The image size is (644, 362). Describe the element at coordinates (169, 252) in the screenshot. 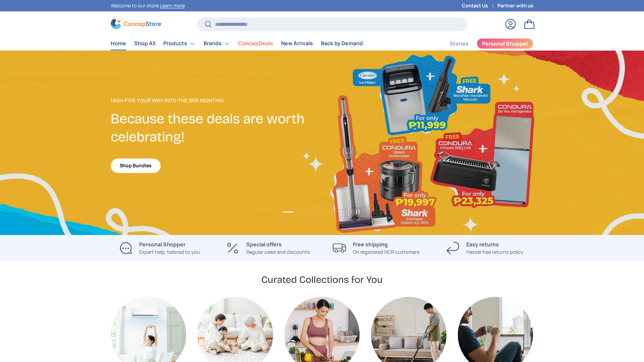

I see `p: Expert help, tailored to you` at that location.